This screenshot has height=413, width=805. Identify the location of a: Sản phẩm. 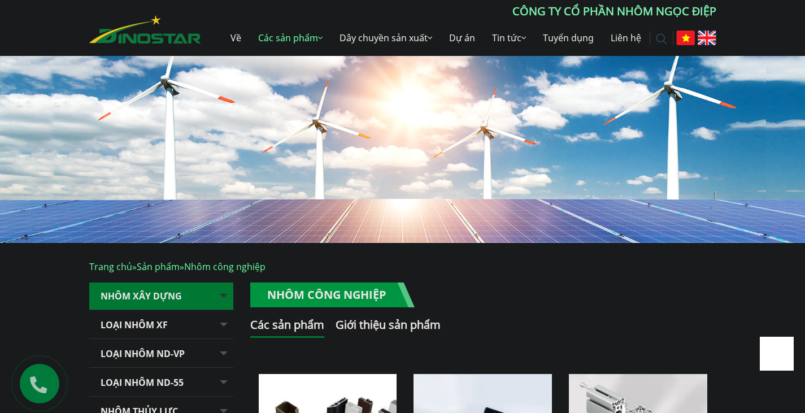
(158, 267).